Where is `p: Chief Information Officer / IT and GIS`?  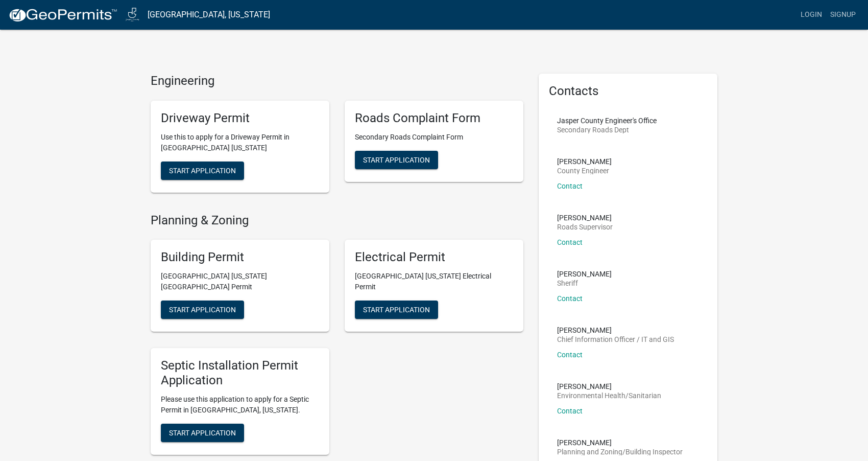 p: Chief Information Officer / IT and GIS is located at coordinates (615, 339).